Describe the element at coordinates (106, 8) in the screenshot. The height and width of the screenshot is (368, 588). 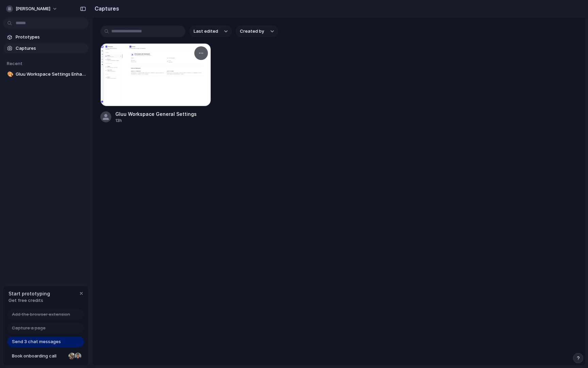
I see `h2: Captures` at that location.